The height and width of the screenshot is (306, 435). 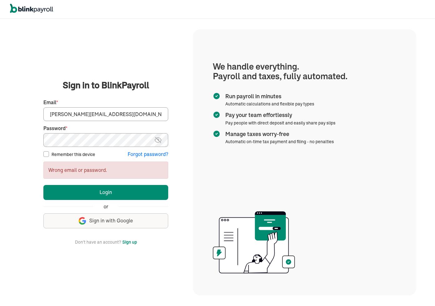 I want to click on span: Pay people with direct deposit and easily share pay slips, so click(x=280, y=123).